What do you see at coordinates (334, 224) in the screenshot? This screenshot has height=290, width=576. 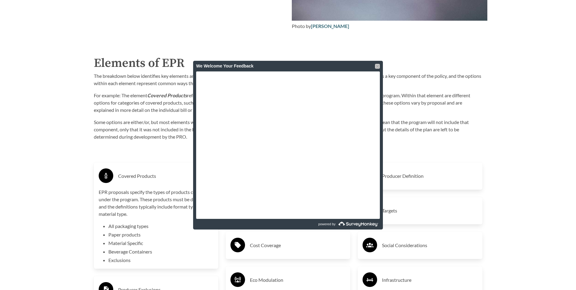 I see `a: powered by` at bounding box center [334, 224].